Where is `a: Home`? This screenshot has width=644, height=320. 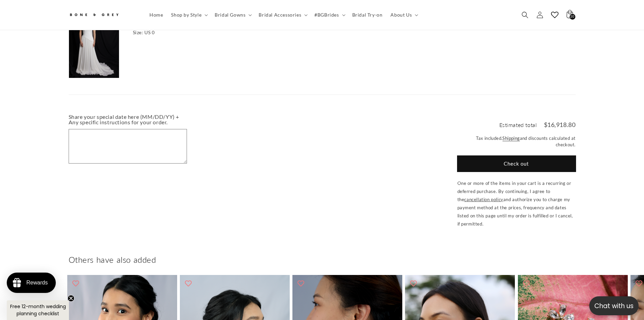
a: Home is located at coordinates (156, 15).